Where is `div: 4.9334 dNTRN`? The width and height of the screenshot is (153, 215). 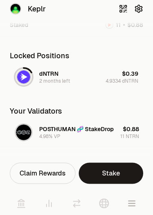
div: 4.9334 dNTRN is located at coordinates (122, 81).